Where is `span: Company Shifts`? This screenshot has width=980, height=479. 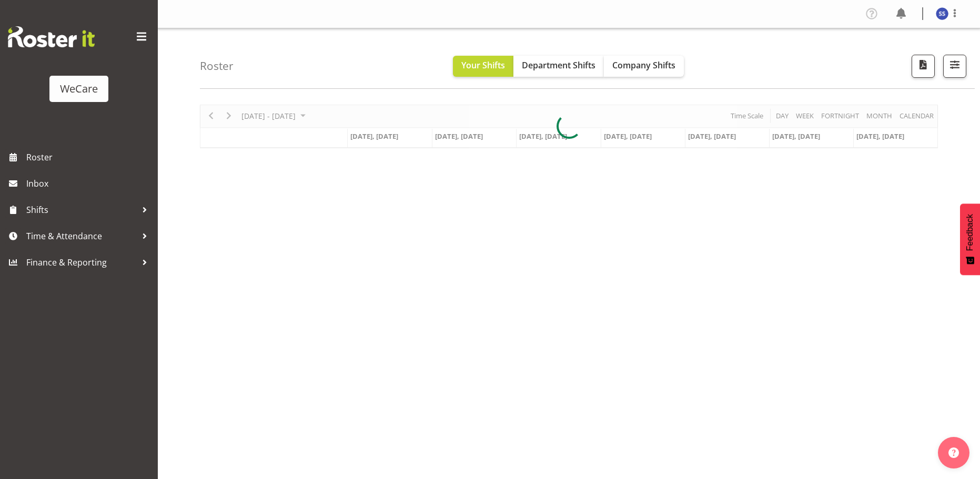
span: Company Shifts is located at coordinates (644, 65).